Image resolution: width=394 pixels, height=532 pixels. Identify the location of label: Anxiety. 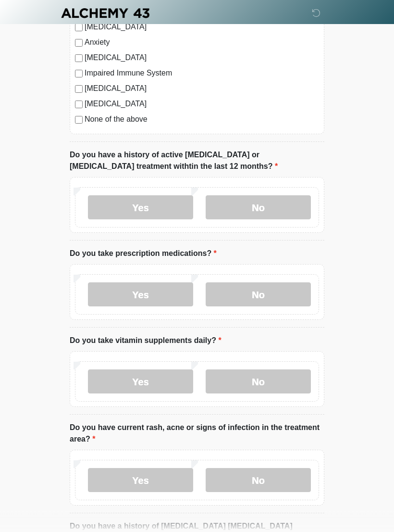
(202, 43).